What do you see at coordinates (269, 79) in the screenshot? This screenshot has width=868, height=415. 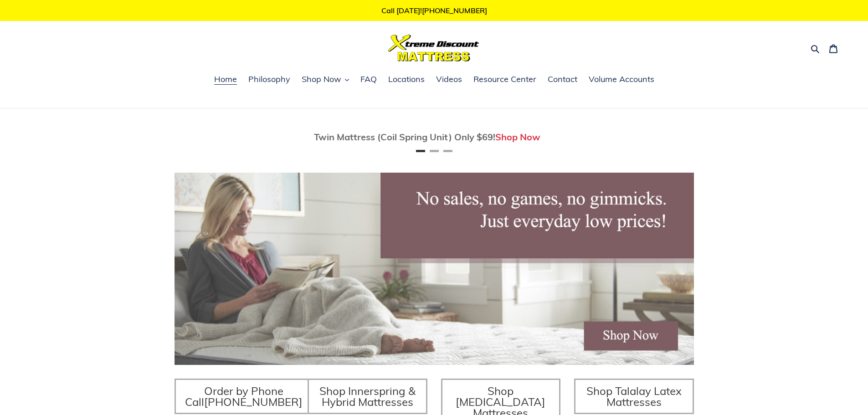 I see `a: Philosophy` at bounding box center [269, 79].